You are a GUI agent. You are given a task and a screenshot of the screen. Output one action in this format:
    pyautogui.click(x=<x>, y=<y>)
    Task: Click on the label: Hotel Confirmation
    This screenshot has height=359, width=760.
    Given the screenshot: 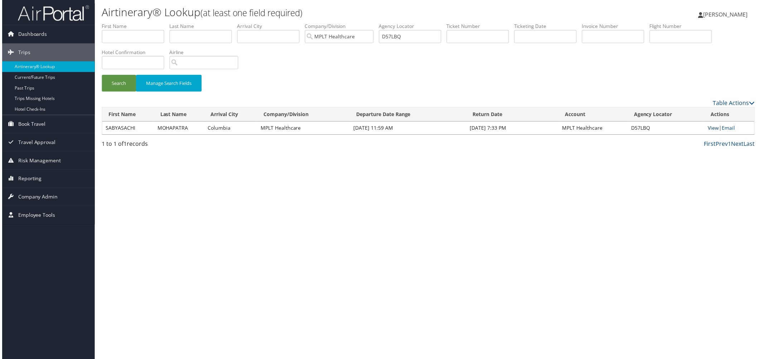 What is the action you would take?
    pyautogui.click(x=134, y=53)
    